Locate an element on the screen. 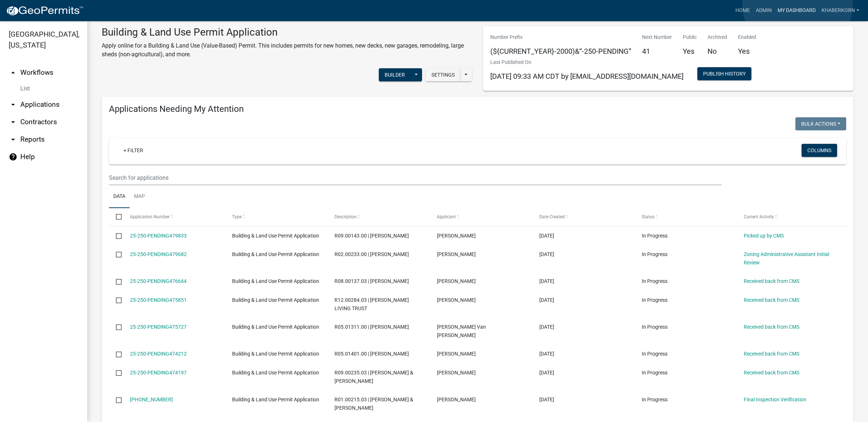  span: Jason Merchlewitz is located at coordinates (456, 235).